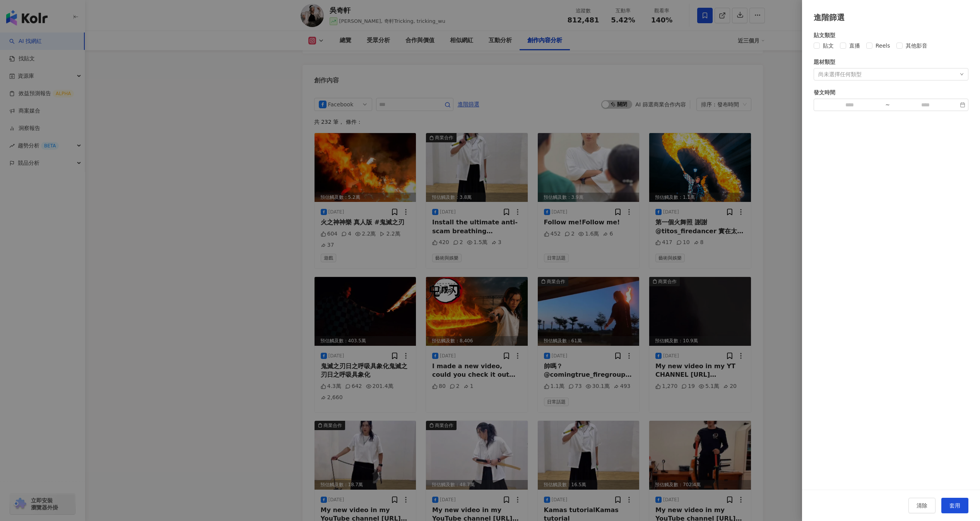  I want to click on span: 其他影音, so click(916, 46).